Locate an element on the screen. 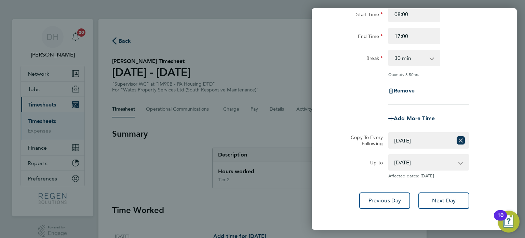 This screenshot has height=238, width=525. span: 8.50 is located at coordinates (410, 74).